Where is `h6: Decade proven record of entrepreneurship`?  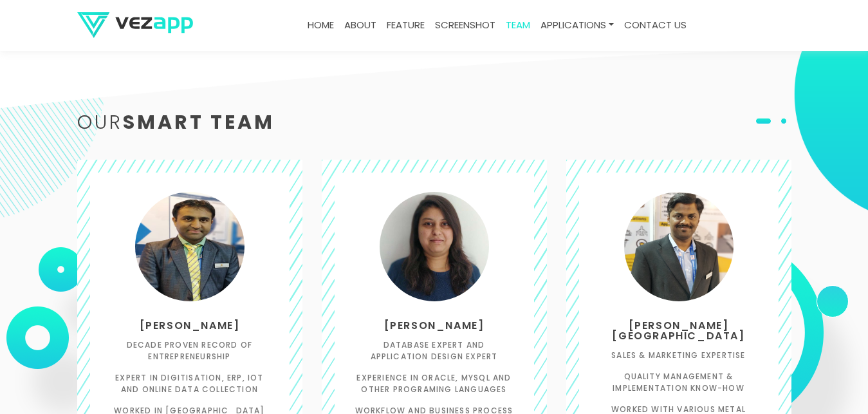 h6: Decade proven record of entrepreneurship is located at coordinates (190, 351).